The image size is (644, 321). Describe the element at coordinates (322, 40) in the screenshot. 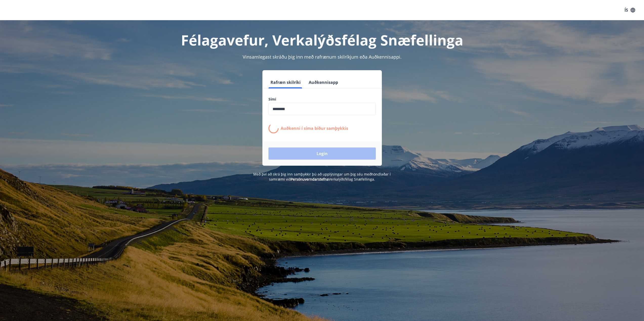

I see `h1: Félagavefur, Verkalýðsfélag Snæfellinga` at that location.